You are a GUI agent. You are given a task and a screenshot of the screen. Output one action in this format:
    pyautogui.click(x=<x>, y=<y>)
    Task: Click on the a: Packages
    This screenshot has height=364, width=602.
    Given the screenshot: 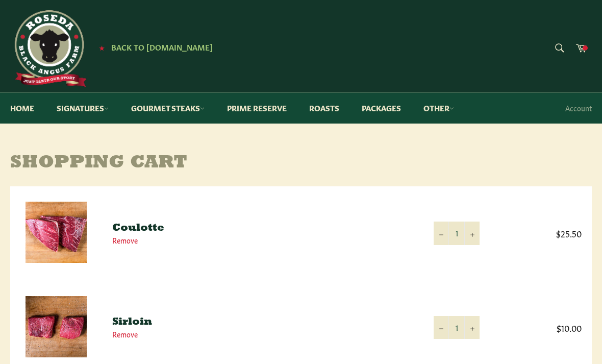 What is the action you would take?
    pyautogui.click(x=381, y=108)
    